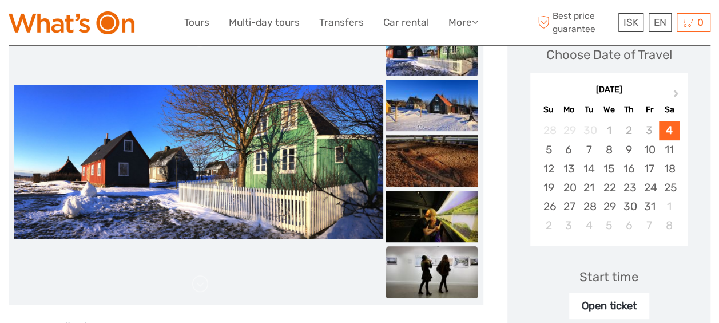 This screenshot has width=719, height=323. I want to click on a: Car rental, so click(406, 22).